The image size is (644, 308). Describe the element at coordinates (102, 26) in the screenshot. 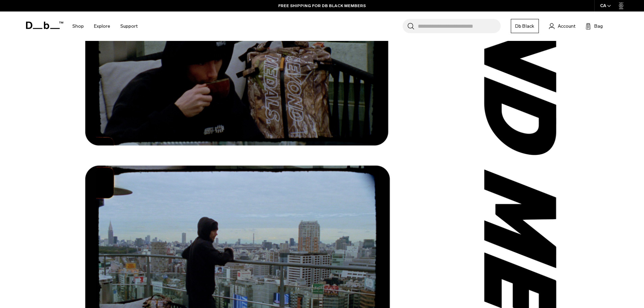

I see `a: Explore` at that location.